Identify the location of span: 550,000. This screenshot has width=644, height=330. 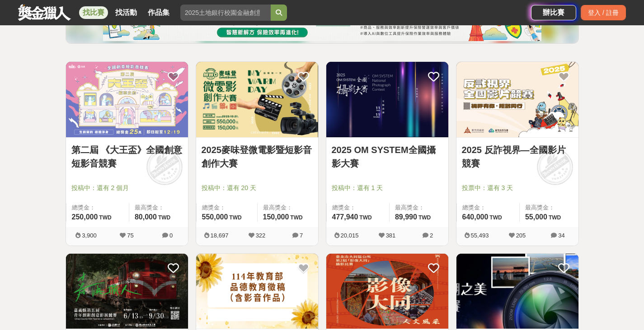
(215, 217).